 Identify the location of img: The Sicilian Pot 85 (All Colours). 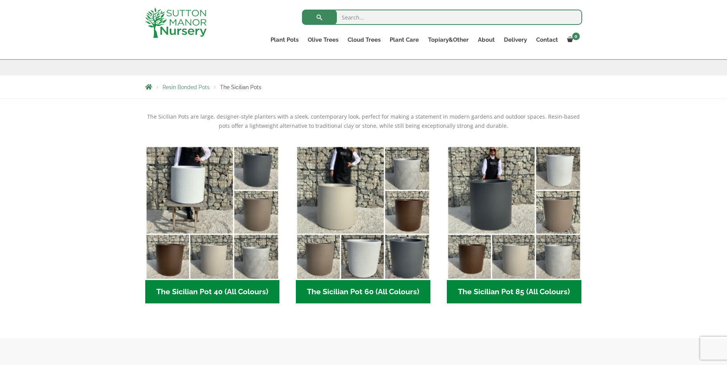
(514, 213).